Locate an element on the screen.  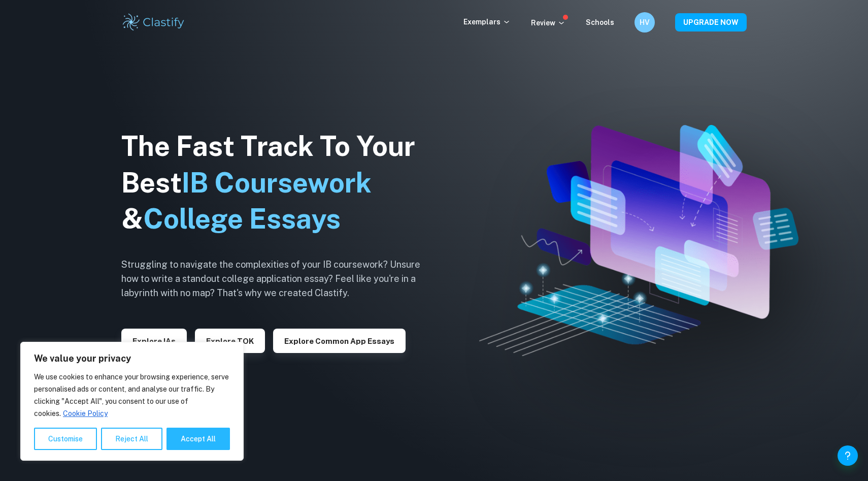
button: Explore IAs is located at coordinates (154, 341).